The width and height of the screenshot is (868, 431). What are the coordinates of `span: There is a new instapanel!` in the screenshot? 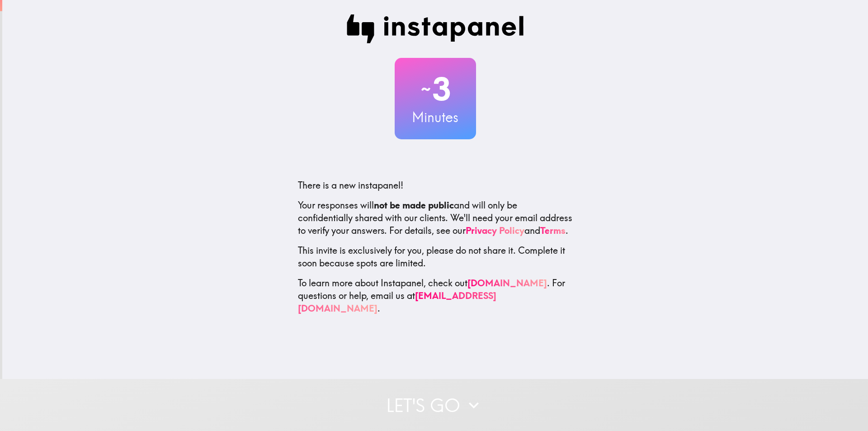 It's located at (350, 185).